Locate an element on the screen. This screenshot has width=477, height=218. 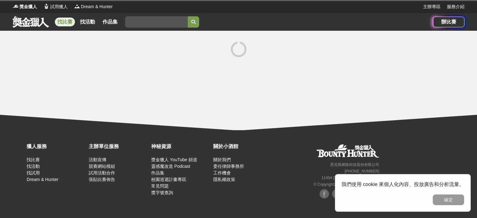
a: 隱私權政策 is located at coordinates (224, 179).